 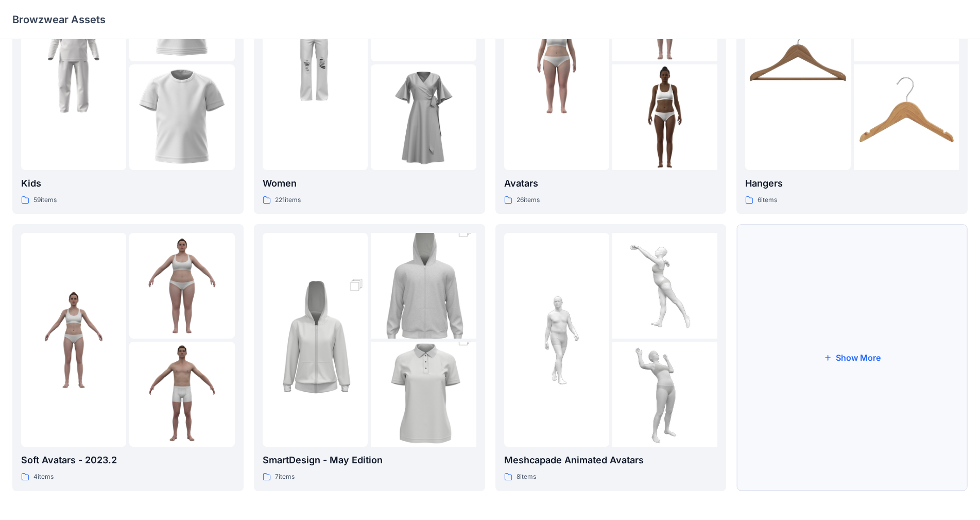 What do you see at coordinates (852, 357) in the screenshot?
I see `button: Show More` at bounding box center [852, 357].